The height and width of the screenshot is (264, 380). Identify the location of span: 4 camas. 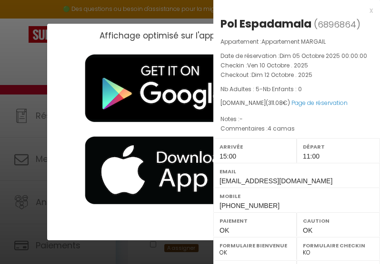
(281, 128).